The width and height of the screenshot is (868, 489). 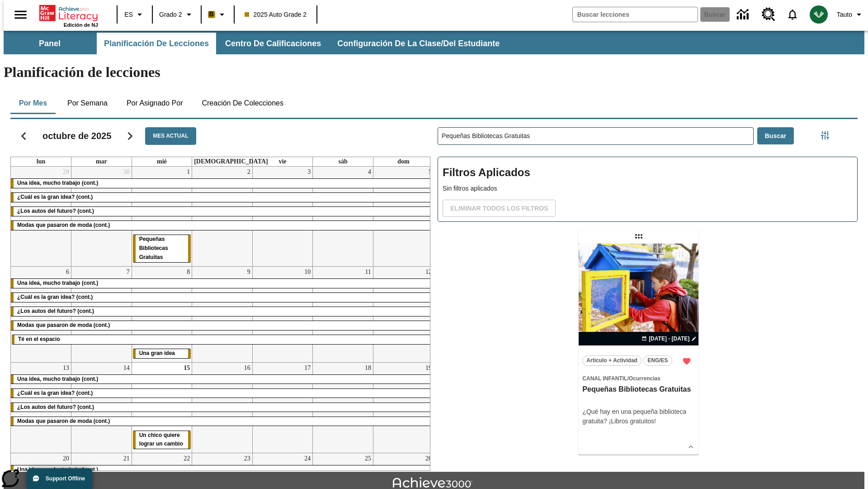 I want to click on div: Filtros Aplicados, so click(x=647, y=189).